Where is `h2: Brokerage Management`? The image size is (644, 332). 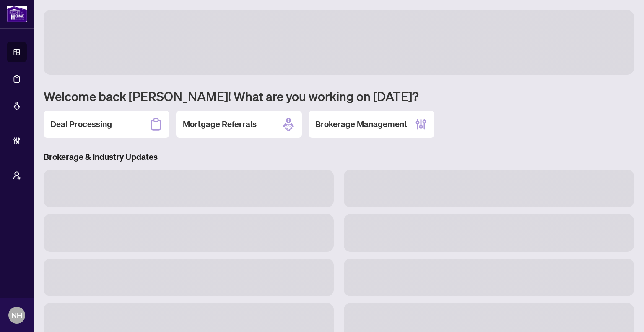
h2: Brokerage Management is located at coordinates (361, 124).